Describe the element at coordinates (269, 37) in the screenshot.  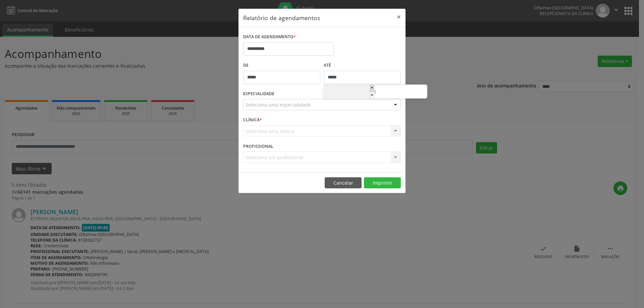
I see `label: DATA DE AGENDAMENTO` at that location.